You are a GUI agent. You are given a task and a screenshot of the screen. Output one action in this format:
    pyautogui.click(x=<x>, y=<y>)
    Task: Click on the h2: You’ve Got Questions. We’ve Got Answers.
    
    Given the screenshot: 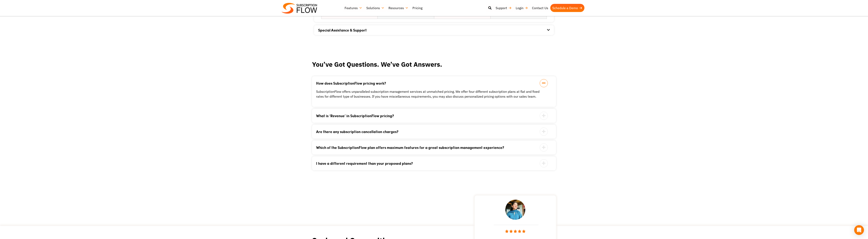 What is the action you would take?
    pyautogui.click(x=434, y=64)
    